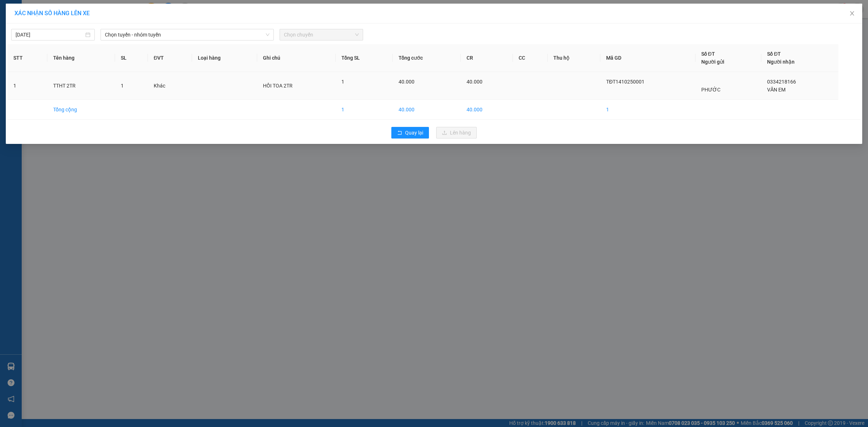 Image resolution: width=868 pixels, height=427 pixels. Describe the element at coordinates (713, 62) in the screenshot. I see `span: Người gửi` at that location.